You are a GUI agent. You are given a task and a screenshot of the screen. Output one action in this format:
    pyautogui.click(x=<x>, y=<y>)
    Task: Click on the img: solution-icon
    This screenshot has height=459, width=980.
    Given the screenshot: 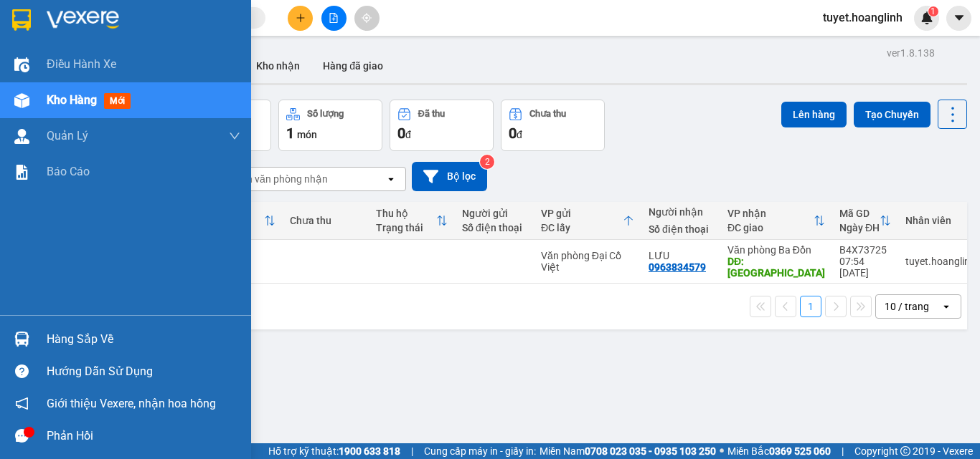 What is the action you would take?
    pyautogui.click(x=21, y=172)
    